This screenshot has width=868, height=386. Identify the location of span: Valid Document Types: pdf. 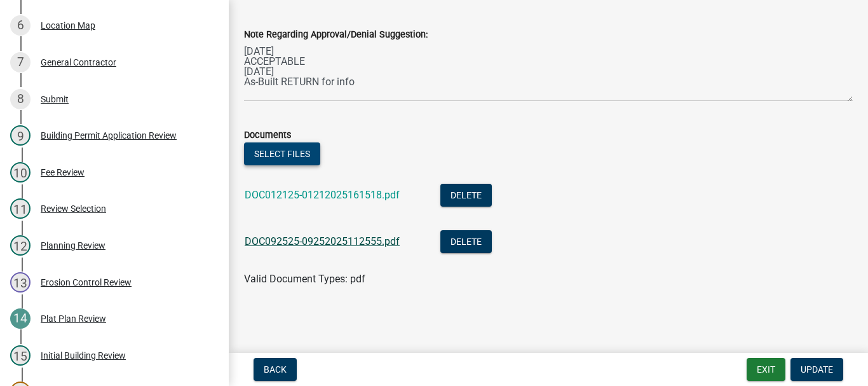
(304, 279).